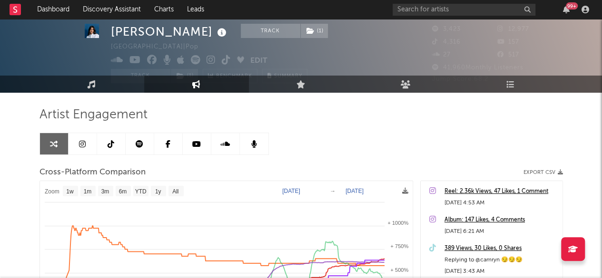 The height and width of the screenshot is (278, 602). What do you see at coordinates (140, 192) in the screenshot?
I see `text: YTD` at bounding box center [140, 192].